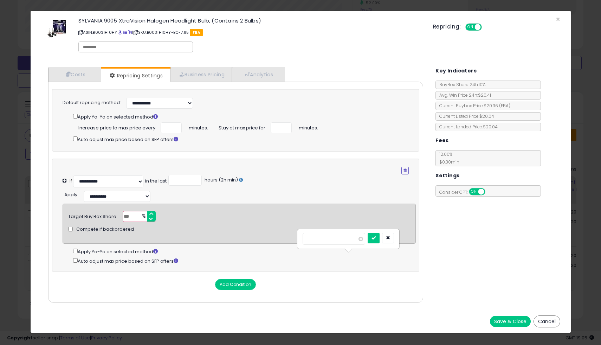  I want to click on a: Costs, so click(75, 74).